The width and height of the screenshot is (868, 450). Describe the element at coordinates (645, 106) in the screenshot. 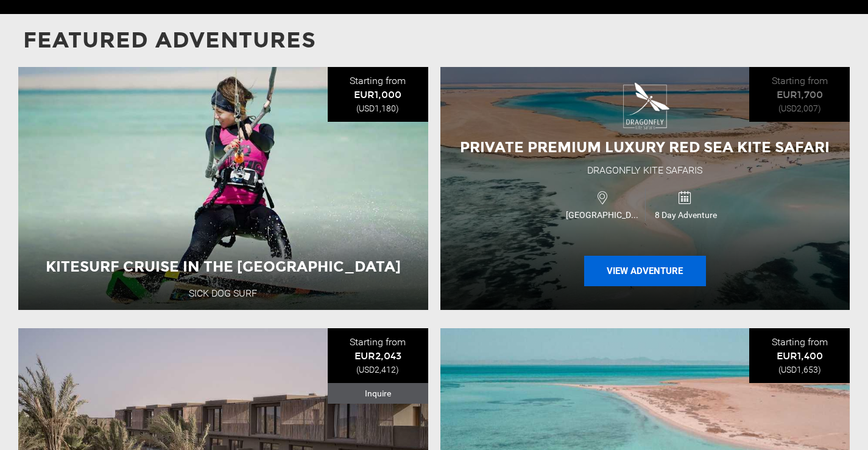

I see `img: images` at that location.